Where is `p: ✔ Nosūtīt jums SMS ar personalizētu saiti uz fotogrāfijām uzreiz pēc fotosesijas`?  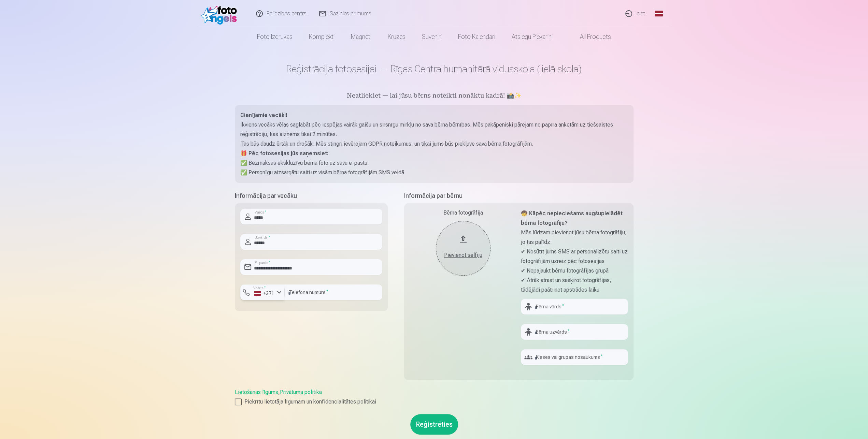 p: ✔ Nosūtīt jums SMS ar personalizētu saiti uz fotogrāfijām uzreiz pēc fotosesijas is located at coordinates (575, 256).